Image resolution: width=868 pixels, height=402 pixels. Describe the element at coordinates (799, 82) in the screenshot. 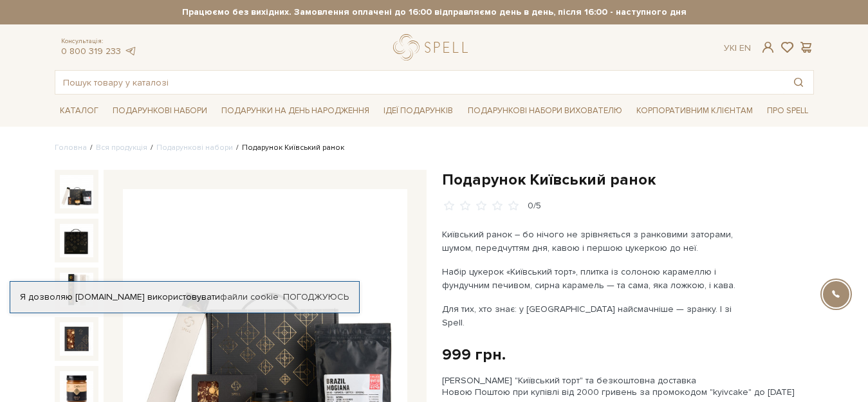

I see `button: Пошук товару у каталозі` at that location.